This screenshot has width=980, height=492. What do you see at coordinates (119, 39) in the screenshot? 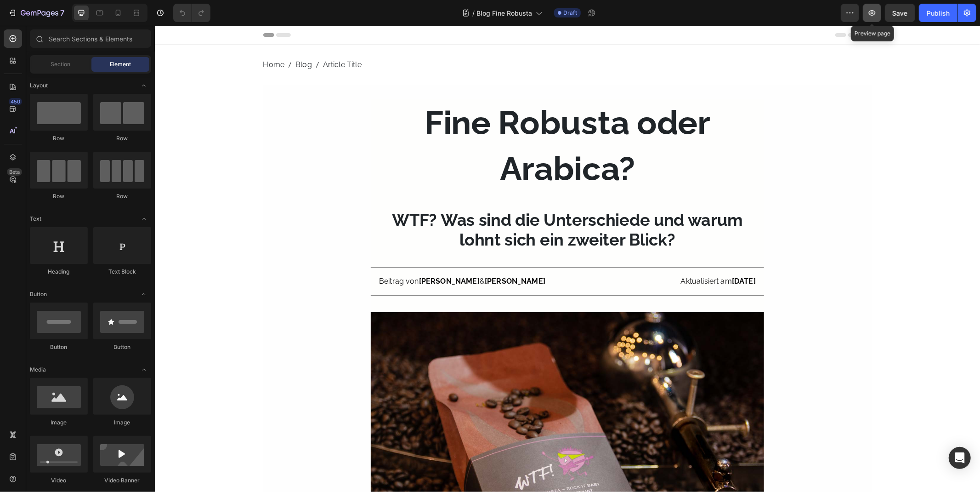
I see `span: Home` at bounding box center [119, 39].